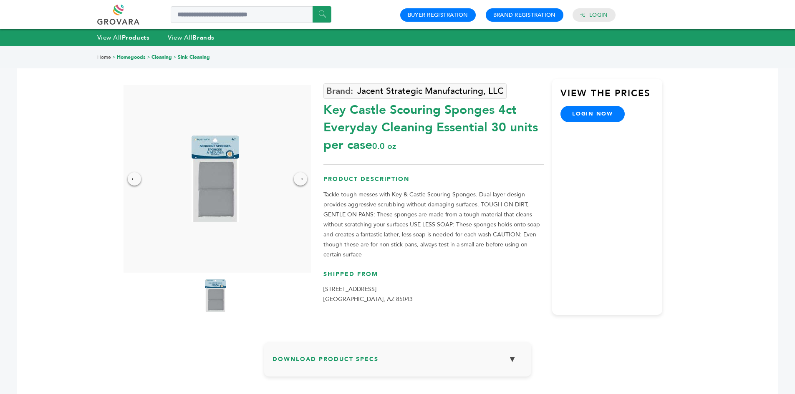  What do you see at coordinates (203, 38) in the screenshot?
I see `strong: Brands` at bounding box center [203, 38].